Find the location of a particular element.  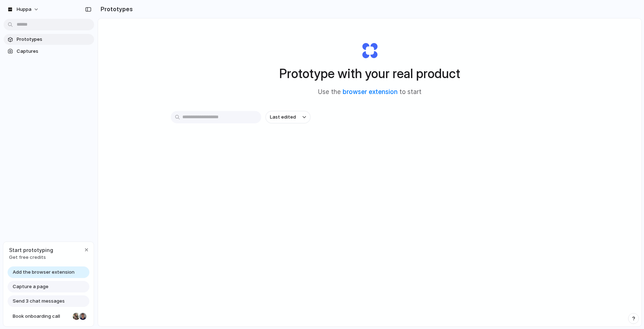

span: Send 3 chat messages is located at coordinates (39, 302).